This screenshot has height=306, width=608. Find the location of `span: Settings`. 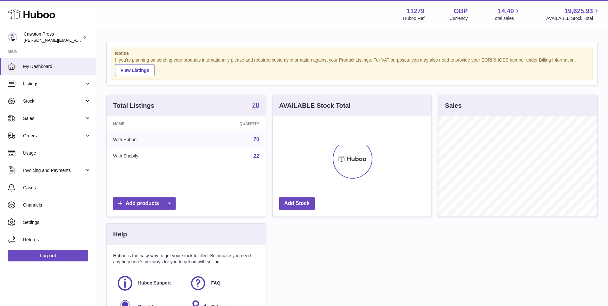

span: Settings is located at coordinates (57, 222).